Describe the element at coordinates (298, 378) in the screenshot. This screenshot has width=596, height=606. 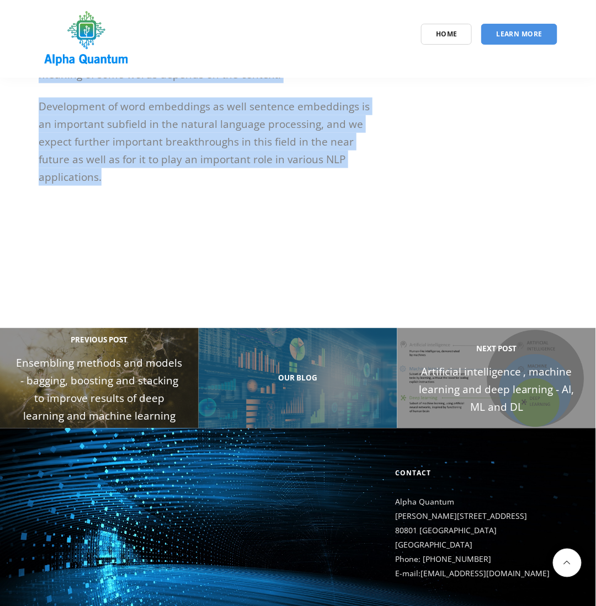
I see `a: background Our Blog` at that location.